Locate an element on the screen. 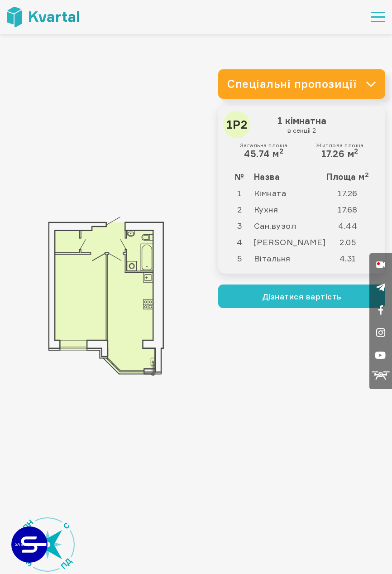 The width and height of the screenshot is (392, 574). td: 4 is located at coordinates (239, 242).